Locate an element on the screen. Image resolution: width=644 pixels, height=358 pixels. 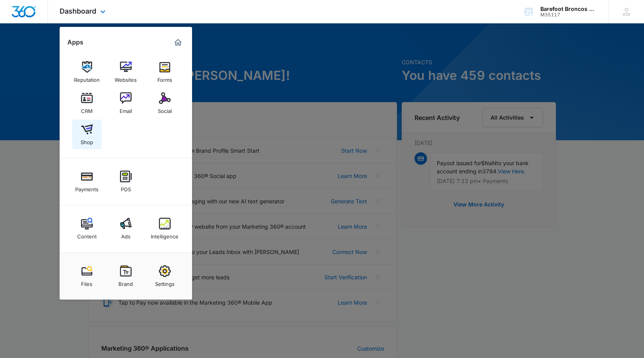
a: Marketing 360® Dashboard is located at coordinates (178, 42).